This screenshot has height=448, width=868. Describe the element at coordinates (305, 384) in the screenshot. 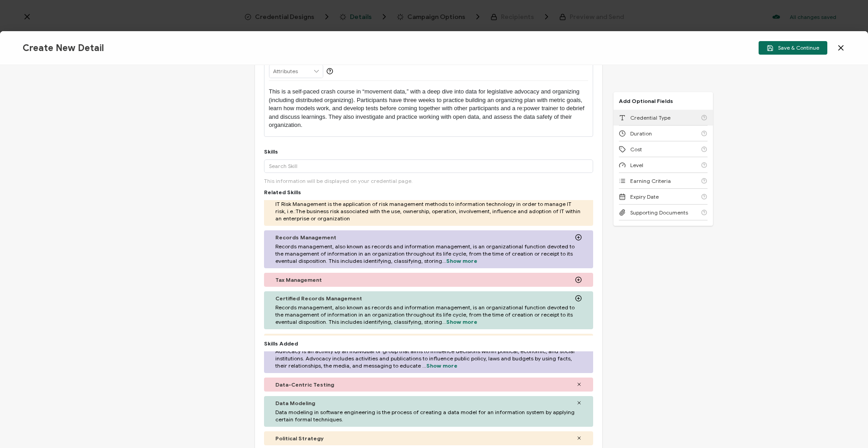

I see `span: Data-Centric Testing` at that location.